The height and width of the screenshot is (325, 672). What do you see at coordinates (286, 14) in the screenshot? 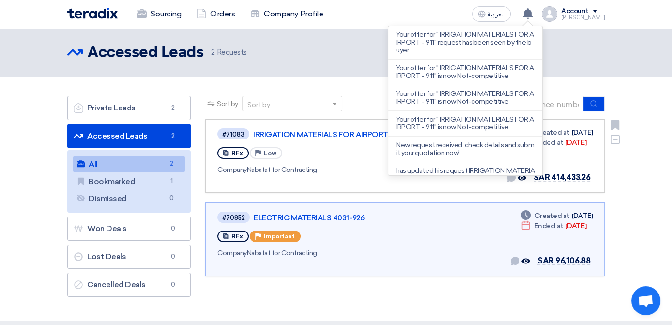
I see `a: Company Profile` at bounding box center [286, 14].